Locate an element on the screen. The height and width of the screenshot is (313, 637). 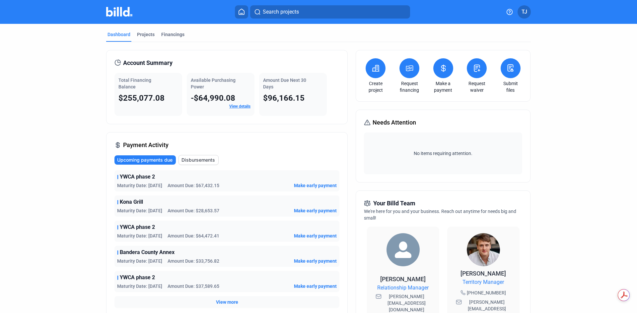
span: Amount Due: $33,756.82 is located at coordinates (193, 261).